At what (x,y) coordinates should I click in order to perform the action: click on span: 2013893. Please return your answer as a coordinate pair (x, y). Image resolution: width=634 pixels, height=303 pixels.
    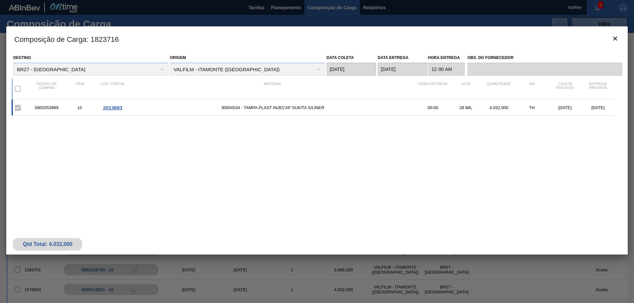
    Looking at the image, I should click on (113, 108).